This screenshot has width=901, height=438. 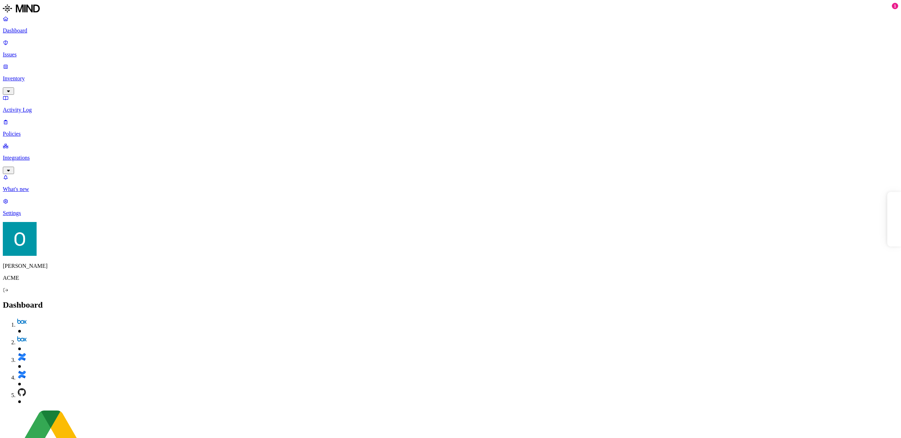 What do you see at coordinates (451, 183) in the screenshot?
I see `a: What's new` at bounding box center [451, 183].